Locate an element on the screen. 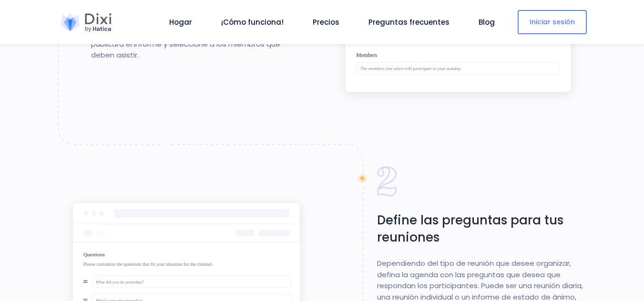 The height and width of the screenshot is (301, 644). font: ¡Cómo funciona! is located at coordinates (252, 22).